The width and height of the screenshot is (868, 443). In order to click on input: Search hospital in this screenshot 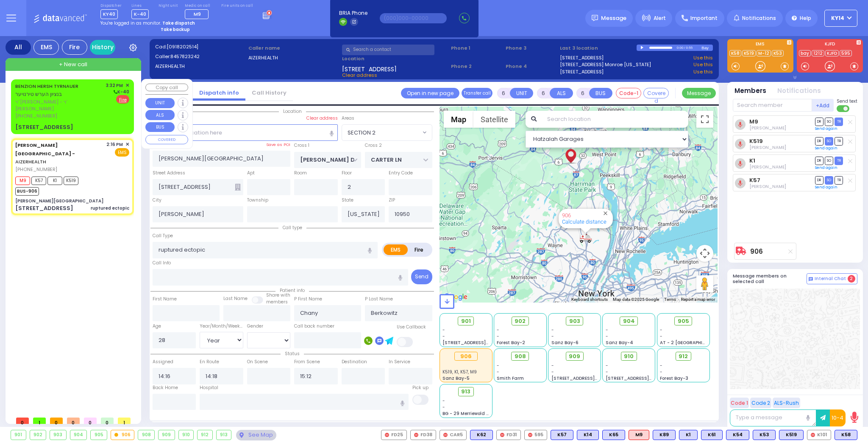, I will do `click(304, 401)`.